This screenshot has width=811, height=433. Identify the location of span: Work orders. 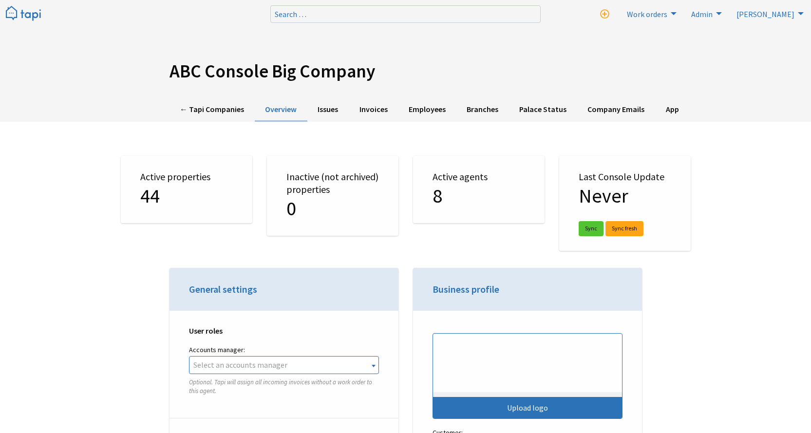
(647, 14).